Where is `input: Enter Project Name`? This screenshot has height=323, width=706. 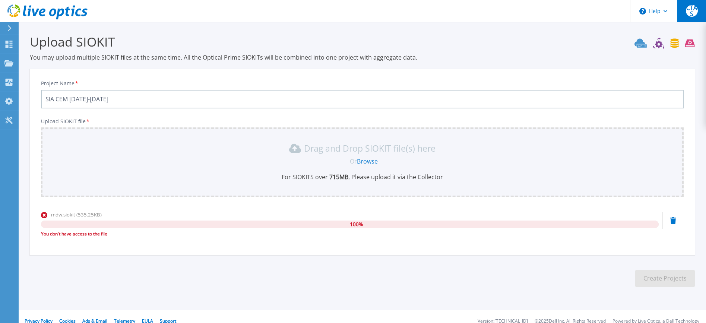
input: Enter Project Name is located at coordinates (362, 99).